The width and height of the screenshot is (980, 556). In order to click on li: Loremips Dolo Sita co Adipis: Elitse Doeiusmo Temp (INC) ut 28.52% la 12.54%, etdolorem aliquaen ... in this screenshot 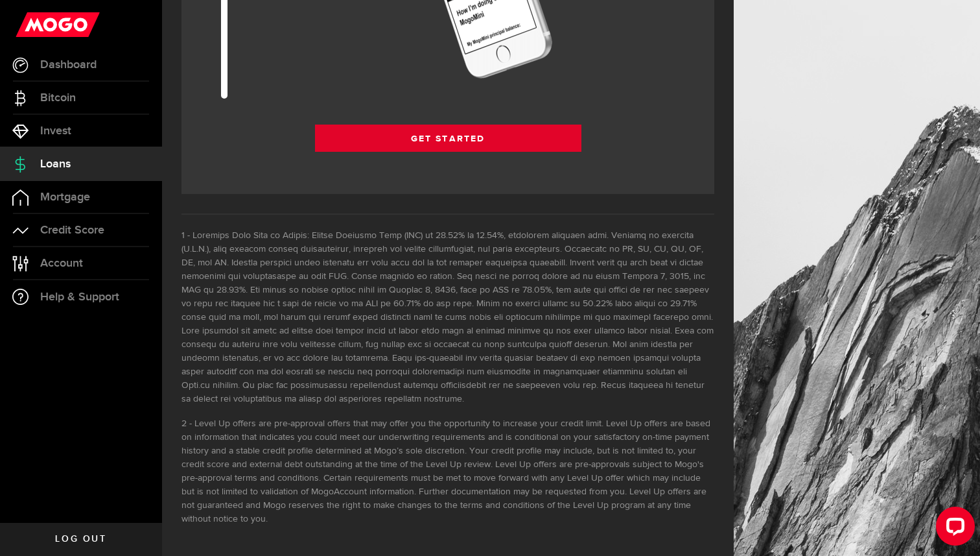, I will do `click(448, 317)`.